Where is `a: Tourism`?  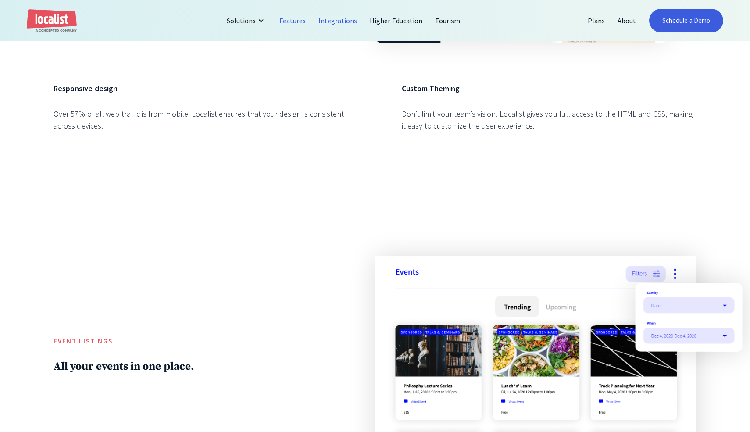 a: Tourism is located at coordinates (448, 21).